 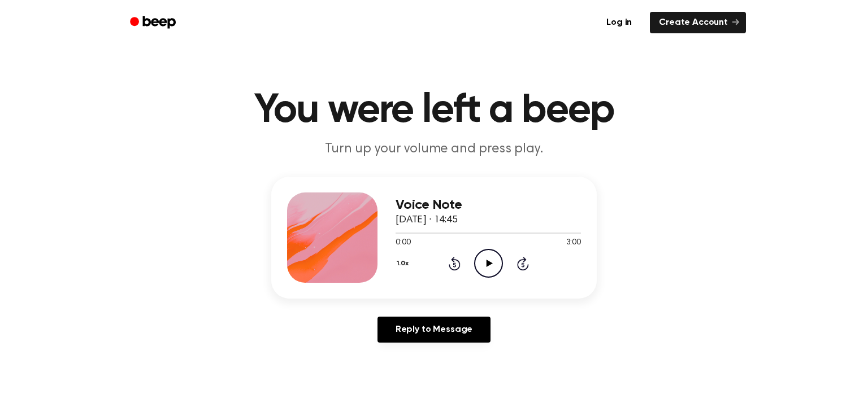 What do you see at coordinates (404, 264) in the screenshot?
I see `button: 1.0x` at bounding box center [404, 264].